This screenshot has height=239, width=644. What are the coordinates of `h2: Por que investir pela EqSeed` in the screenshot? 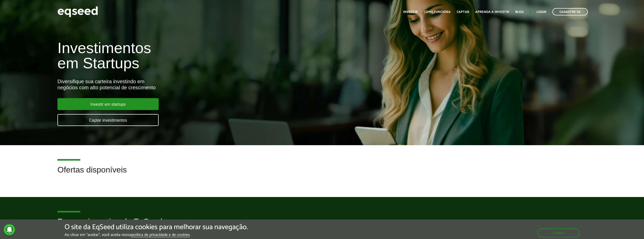 It's located at (322, 225).